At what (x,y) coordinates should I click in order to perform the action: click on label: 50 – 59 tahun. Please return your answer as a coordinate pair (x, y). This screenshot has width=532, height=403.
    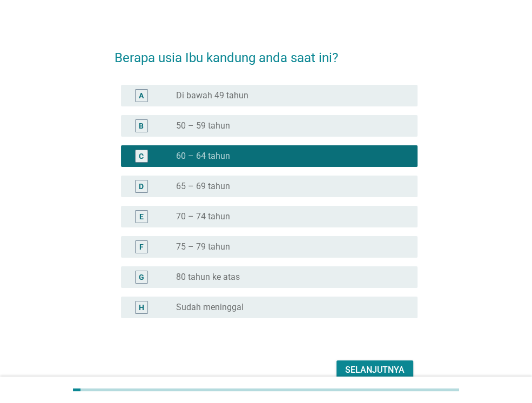
    Looking at the image, I should click on (203, 126).